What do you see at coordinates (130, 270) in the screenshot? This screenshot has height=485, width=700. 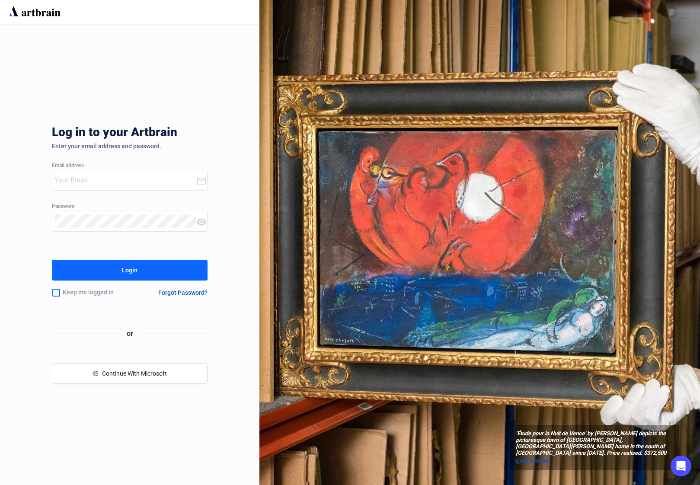 I see `div: Login` at bounding box center [130, 270].